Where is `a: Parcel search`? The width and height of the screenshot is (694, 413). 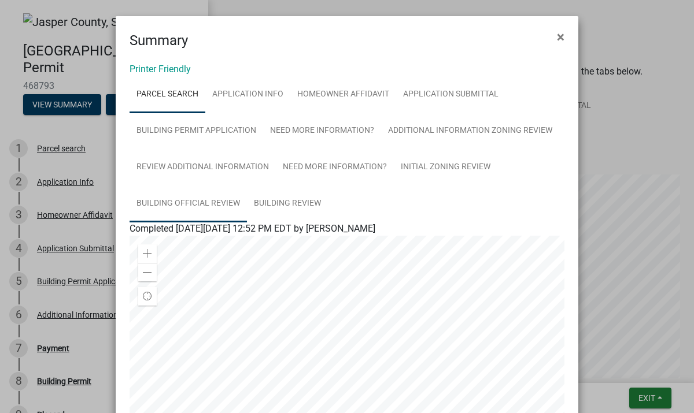 a: Parcel search is located at coordinates (167, 95).